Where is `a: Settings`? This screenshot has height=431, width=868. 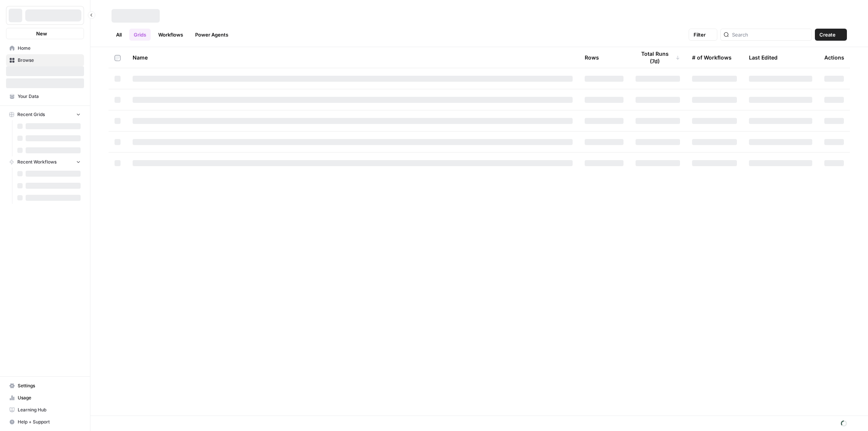
a: Settings is located at coordinates (45, 386).